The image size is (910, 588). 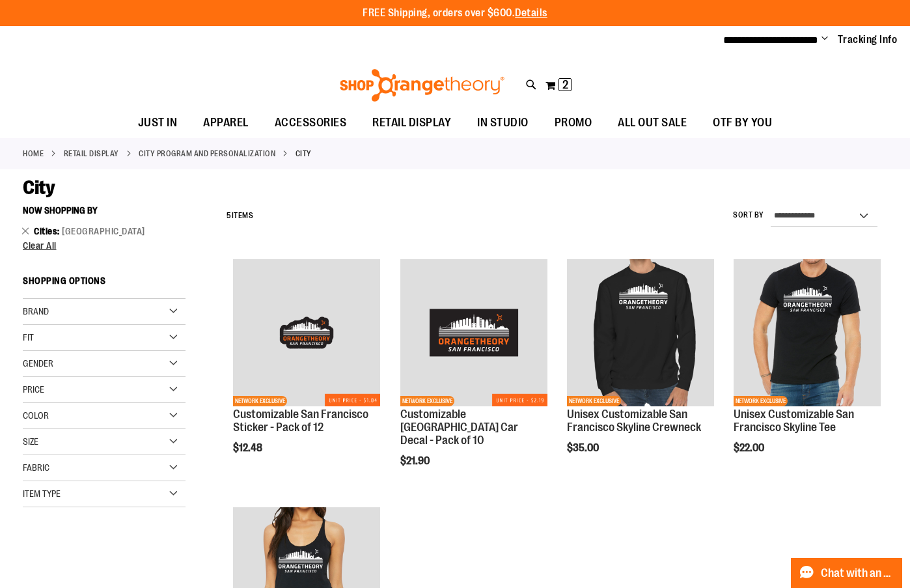 What do you see at coordinates (742, 122) in the screenshot?
I see `span: OTF BY YOU` at bounding box center [742, 122].